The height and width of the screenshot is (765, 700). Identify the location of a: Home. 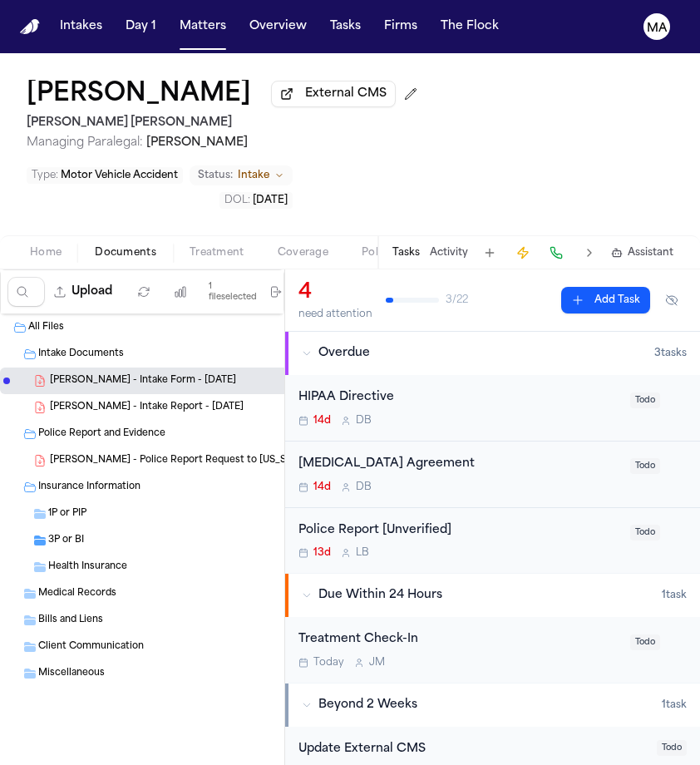
(30, 26).